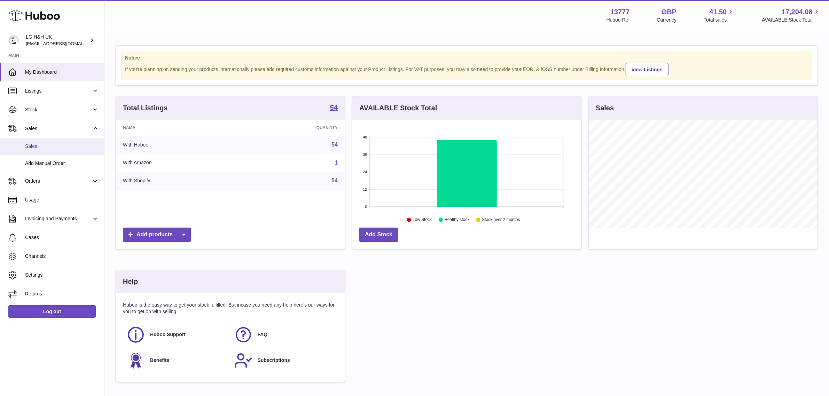 This screenshot has width=829, height=396. What do you see at coordinates (422, 220) in the screenshot?
I see `text: Low Stock` at bounding box center [422, 220].